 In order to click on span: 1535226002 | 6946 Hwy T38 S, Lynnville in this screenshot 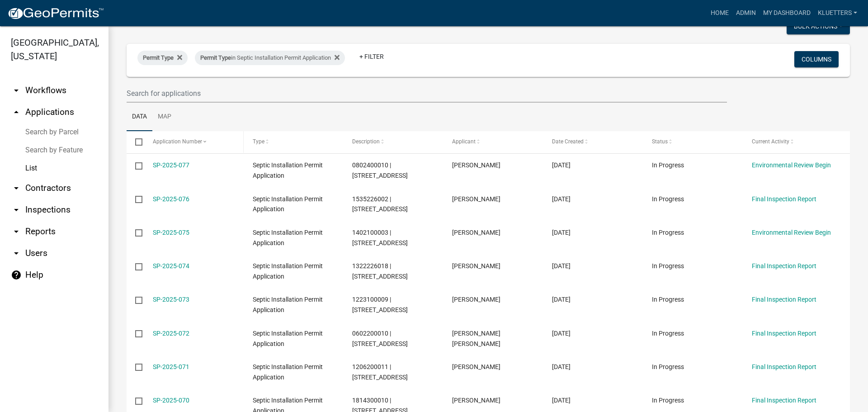, I will do `click(380, 204)`.